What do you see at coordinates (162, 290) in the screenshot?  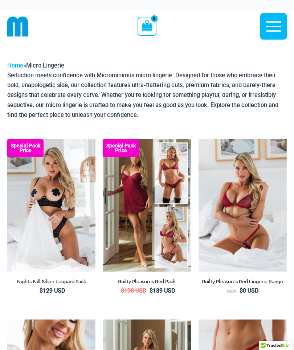 I see `bdi: 189 USD` at bounding box center [162, 290].